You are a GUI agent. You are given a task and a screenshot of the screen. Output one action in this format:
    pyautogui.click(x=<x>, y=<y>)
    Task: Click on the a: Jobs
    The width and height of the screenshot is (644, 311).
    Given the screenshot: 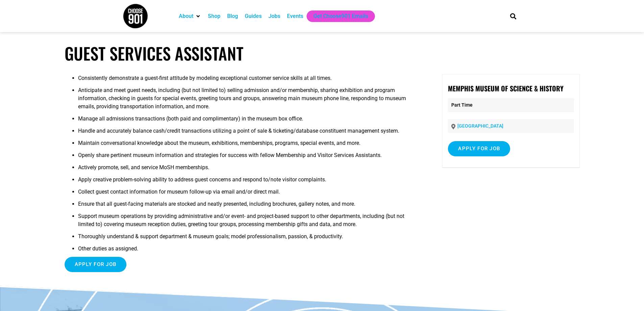 What is the action you would take?
    pyautogui.click(x=274, y=16)
    